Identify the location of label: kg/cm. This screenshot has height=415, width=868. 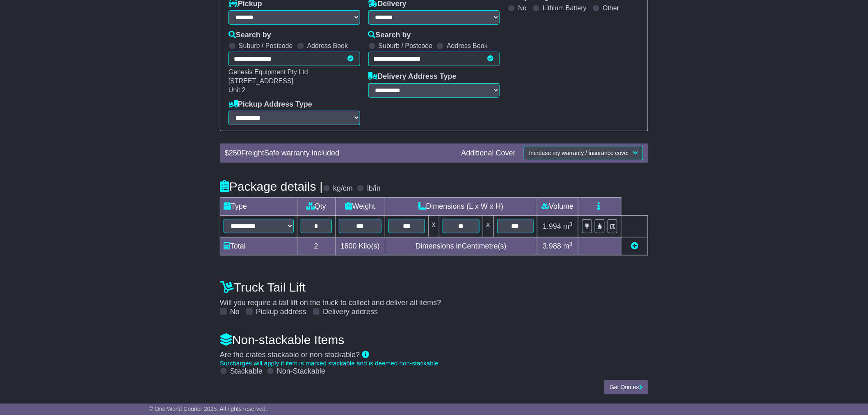
(343, 189).